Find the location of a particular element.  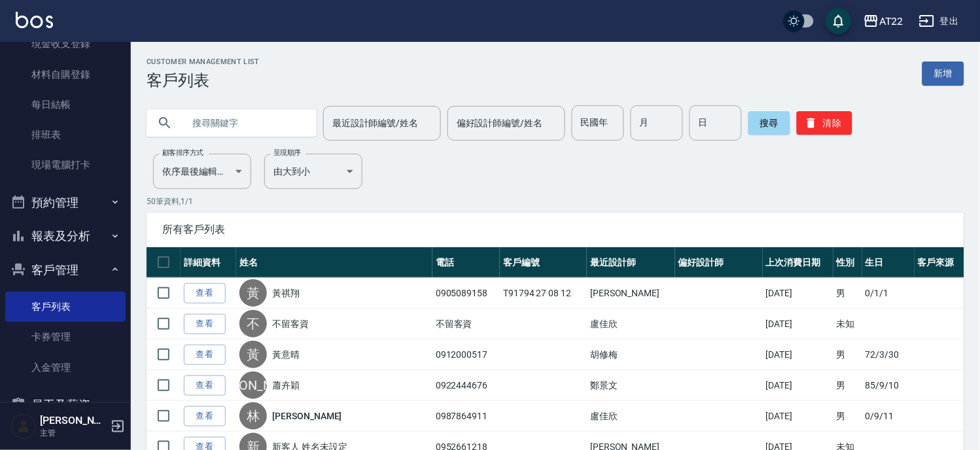

td: T91794 27 08 12 is located at coordinates (543, 293).